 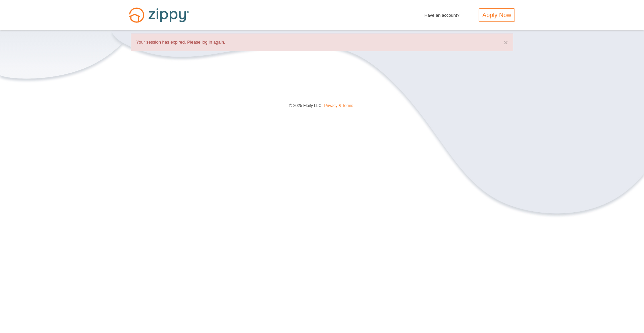 I want to click on span: © 2025 Floify LLC, so click(x=305, y=106).